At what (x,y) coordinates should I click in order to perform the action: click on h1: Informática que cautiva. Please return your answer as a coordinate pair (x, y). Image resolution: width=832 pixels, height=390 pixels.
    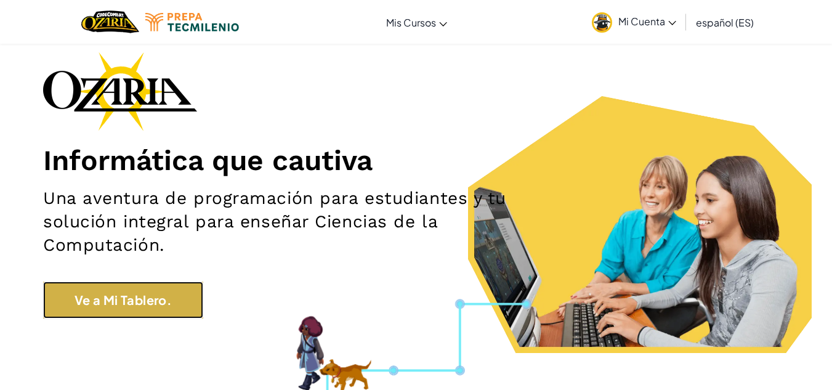
    Looking at the image, I should click on (416, 160).